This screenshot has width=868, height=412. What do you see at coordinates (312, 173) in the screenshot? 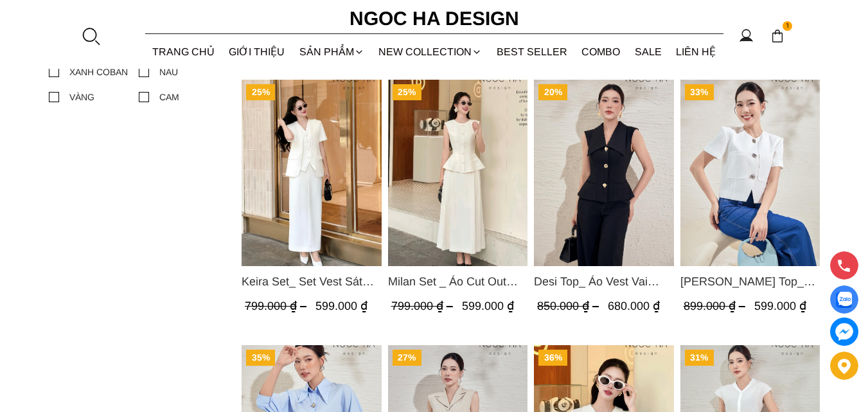
I see `a: Product image - Keira Set_ Set Vest Sát Nách Kết Hợp Chân Váy Bút Chì Mix Áo Khoác BJ141+ A1083` at bounding box center [312, 173].